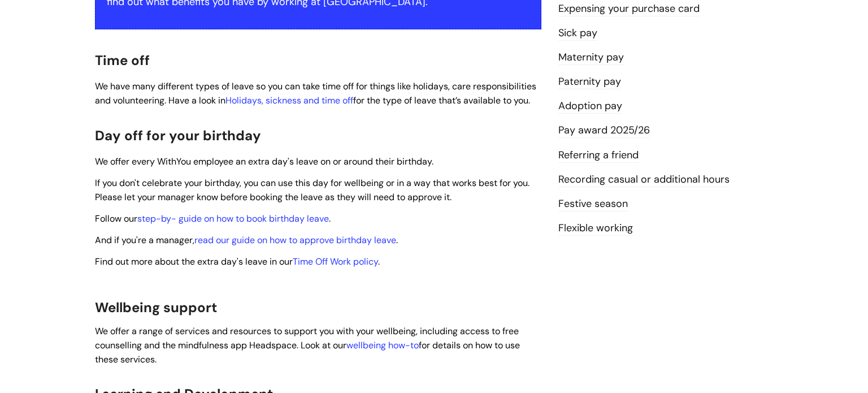 Image resolution: width=868 pixels, height=393 pixels. Describe the element at coordinates (596, 229) in the screenshot. I see `a: Flexible working` at that location.